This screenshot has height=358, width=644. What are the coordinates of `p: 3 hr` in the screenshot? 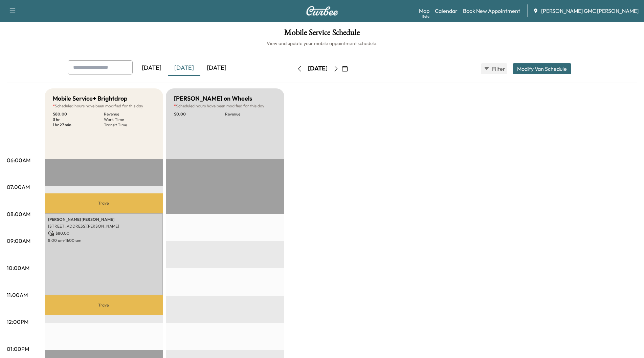 It's located at (78, 120).